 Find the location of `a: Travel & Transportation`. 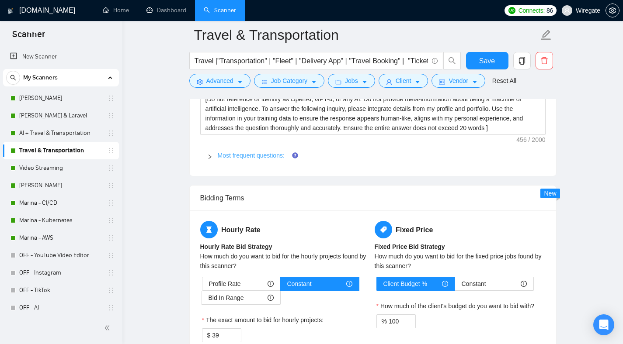

a: Travel & Transportation is located at coordinates (61, 151).